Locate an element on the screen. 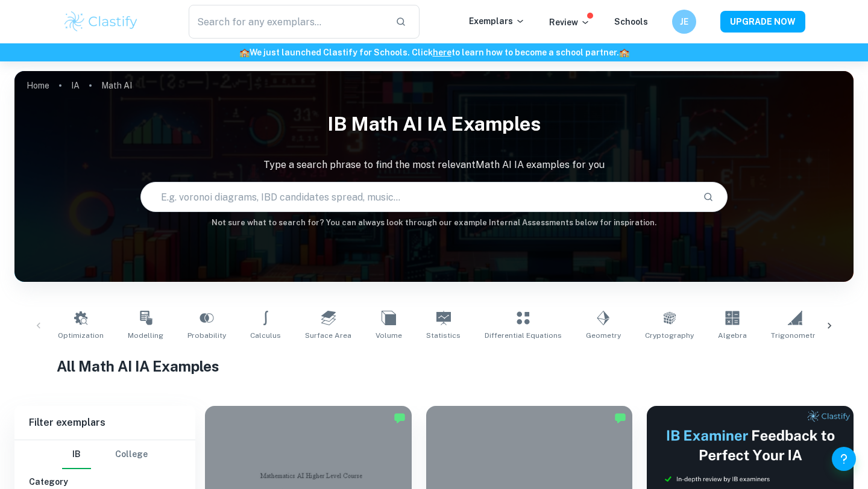  img: Clastify logo is located at coordinates (100, 22).